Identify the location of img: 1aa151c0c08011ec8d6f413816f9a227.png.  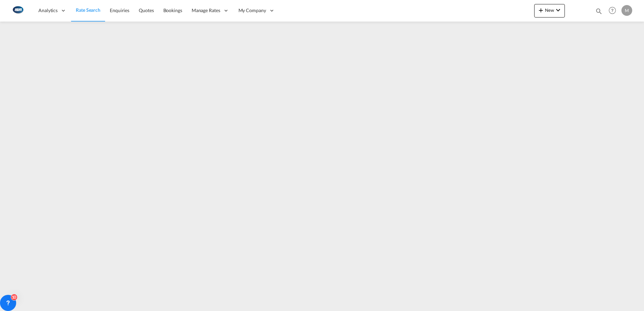
(17, 11).